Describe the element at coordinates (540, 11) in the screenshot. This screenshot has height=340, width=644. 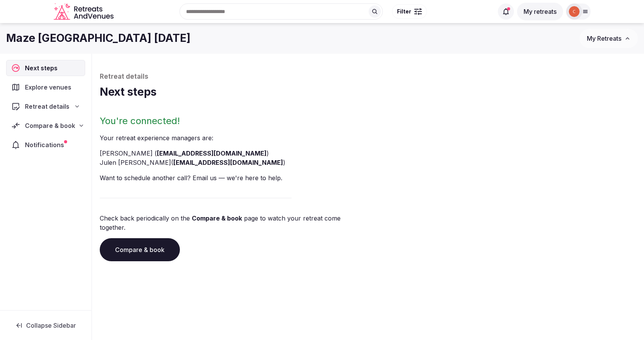
I see `button: My retreats` at that location.